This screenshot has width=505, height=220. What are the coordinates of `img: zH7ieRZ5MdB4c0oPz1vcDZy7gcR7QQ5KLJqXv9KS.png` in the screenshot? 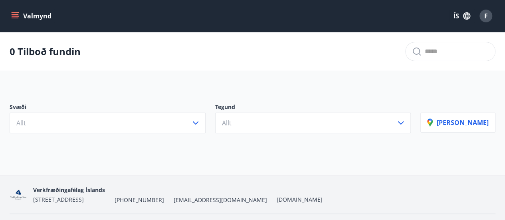 It's located at (18, 194).